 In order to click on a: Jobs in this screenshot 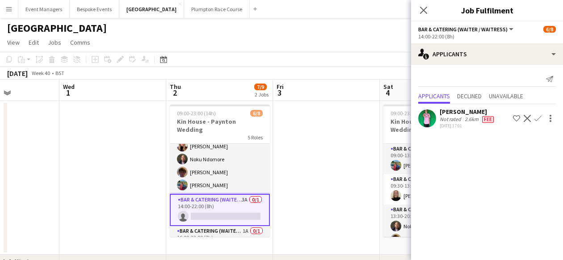, I will do `click(55, 42)`.